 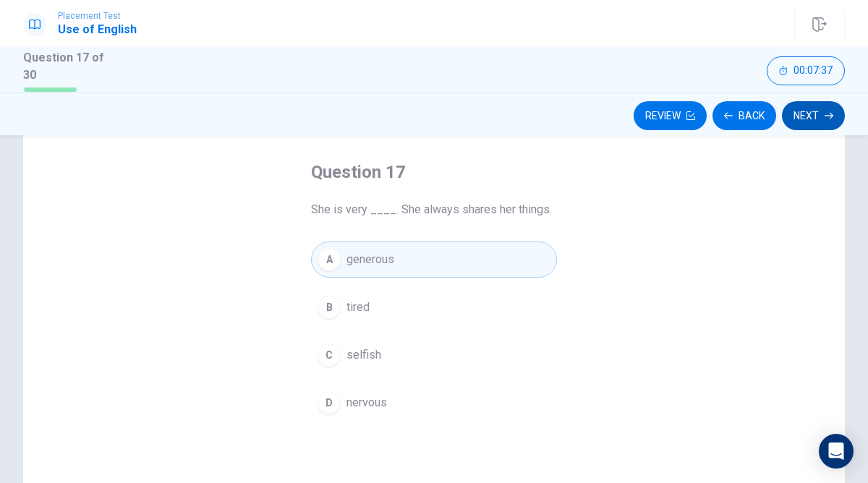 I want to click on div: A, so click(x=329, y=260).